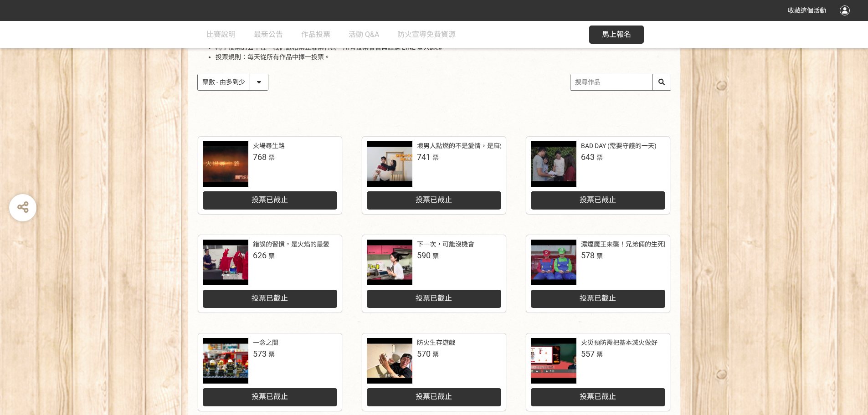  Describe the element at coordinates (588, 353) in the screenshot. I see `span: 557` at that location.